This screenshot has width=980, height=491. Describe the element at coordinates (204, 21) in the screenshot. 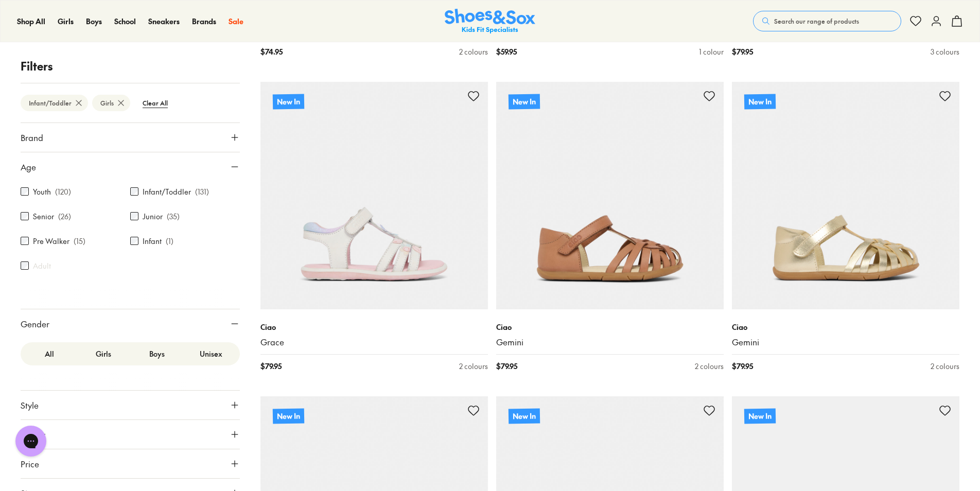

I see `a: Brands` at that location.